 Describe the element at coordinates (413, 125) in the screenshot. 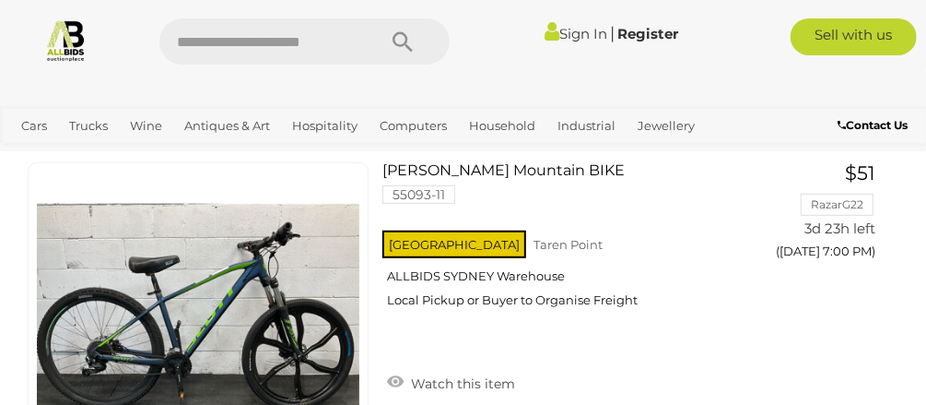

I see `a: Computers` at that location.